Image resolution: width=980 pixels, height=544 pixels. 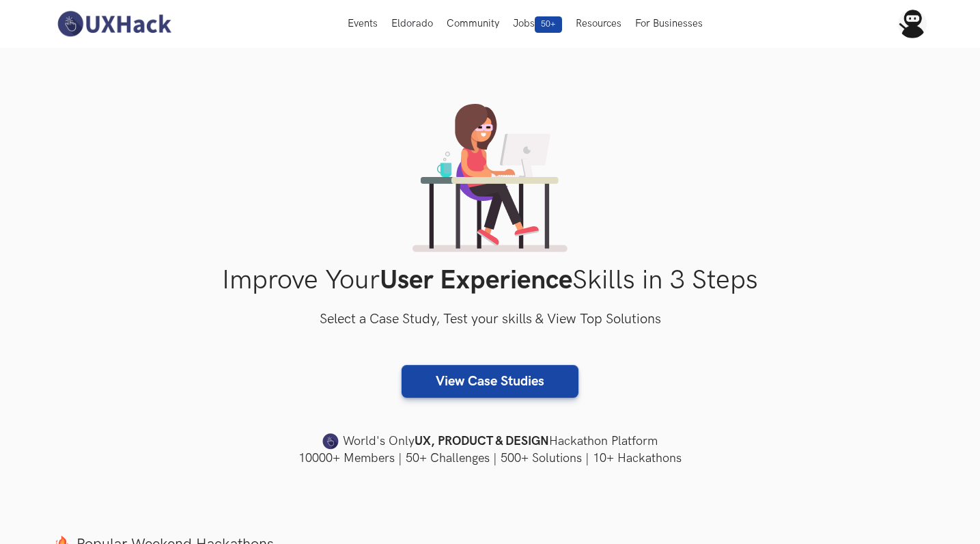 What do you see at coordinates (490, 280) in the screenshot?
I see `h1: Improve Your Skills in 3 Steps` at bounding box center [490, 280].